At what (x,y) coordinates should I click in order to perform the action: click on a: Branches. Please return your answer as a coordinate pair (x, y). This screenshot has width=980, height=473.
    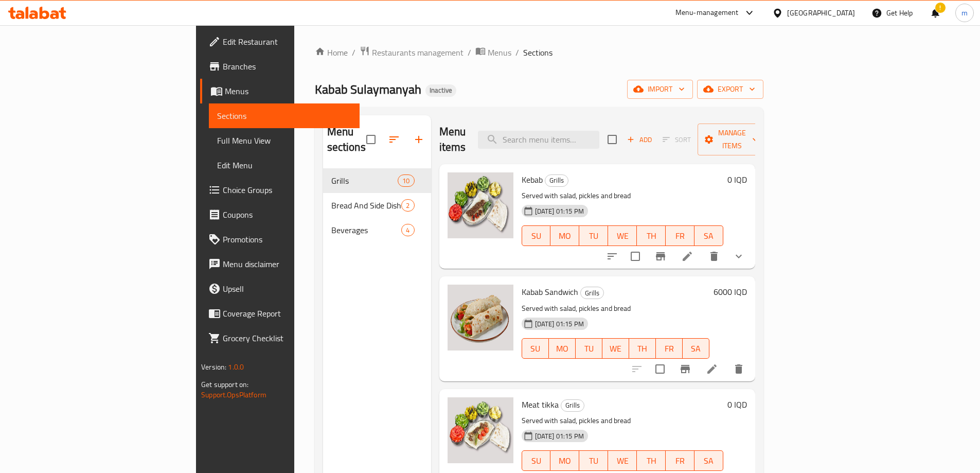
    Looking at the image, I should click on (280, 66).